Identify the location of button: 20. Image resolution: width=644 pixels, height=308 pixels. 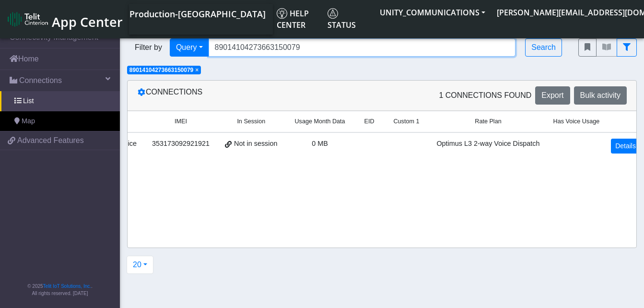
(140, 265).